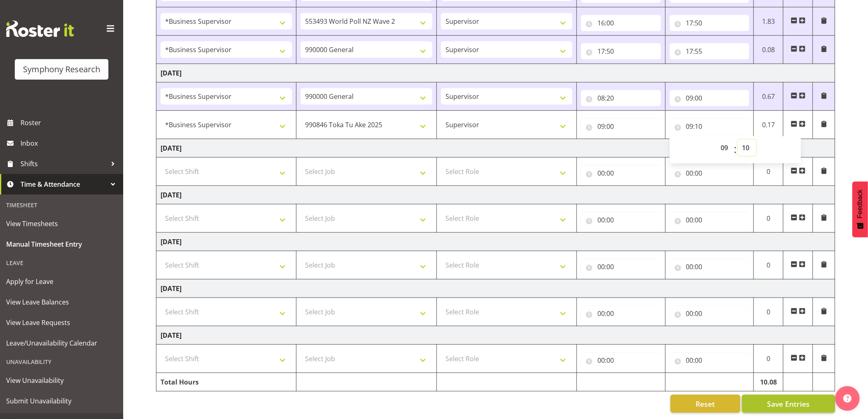 The width and height of the screenshot is (868, 419). Describe the element at coordinates (769, 96) in the screenshot. I see `td: 0.67` at that location.